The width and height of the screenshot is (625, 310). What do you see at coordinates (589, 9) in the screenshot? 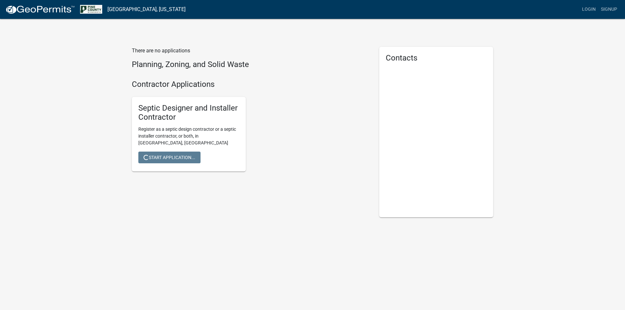
I see `a: Login` at bounding box center [589, 9].